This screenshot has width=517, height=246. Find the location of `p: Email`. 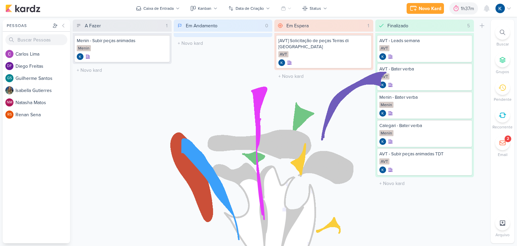

p: Email is located at coordinates (502, 154).